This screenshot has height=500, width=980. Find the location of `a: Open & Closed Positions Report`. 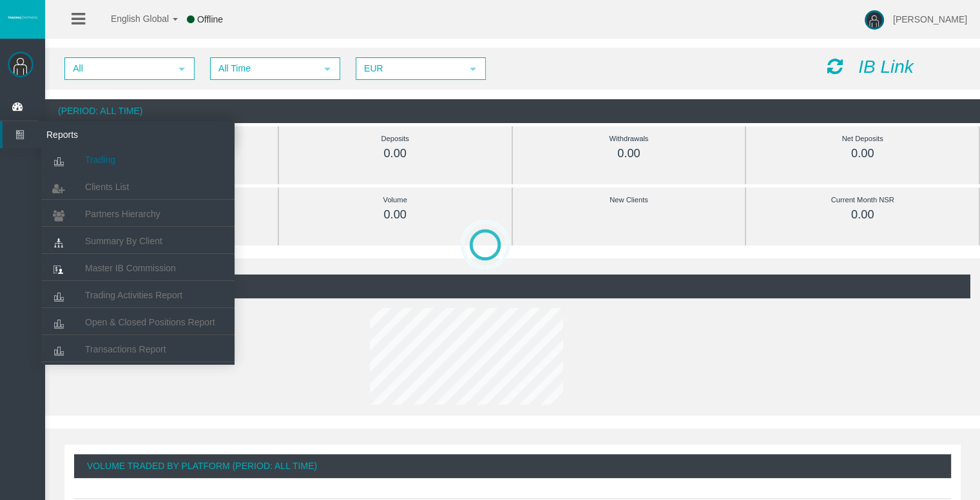

a: Open & Closed Positions Report is located at coordinates (138, 322).